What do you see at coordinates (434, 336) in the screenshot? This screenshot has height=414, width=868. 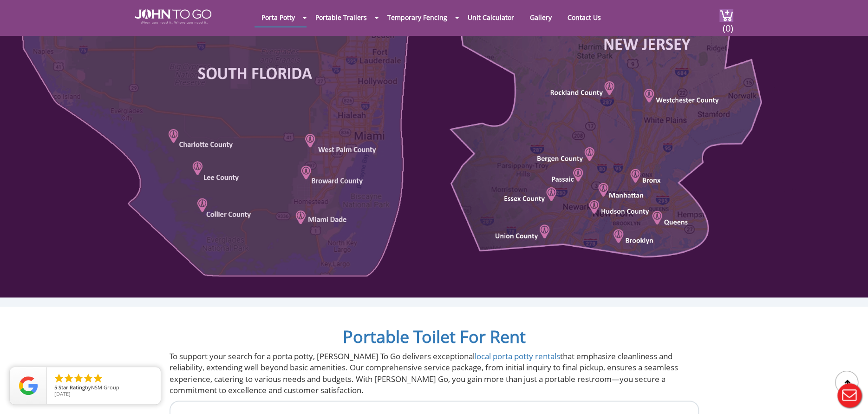 I see `a: Portable Toilet For Rent` at bounding box center [434, 336].